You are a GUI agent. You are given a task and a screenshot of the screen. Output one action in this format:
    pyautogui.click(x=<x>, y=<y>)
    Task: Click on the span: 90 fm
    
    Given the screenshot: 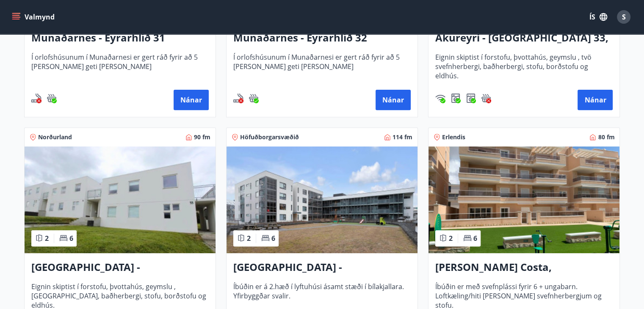 What is the action you would take?
    pyautogui.click(x=202, y=137)
    